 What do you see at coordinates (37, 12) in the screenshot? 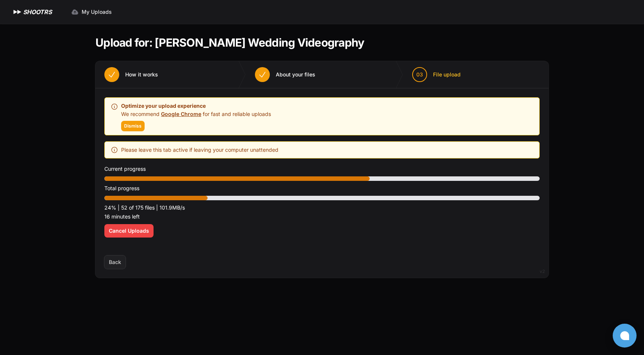
I see `h1: SHOOTRS` at bounding box center [37, 12].